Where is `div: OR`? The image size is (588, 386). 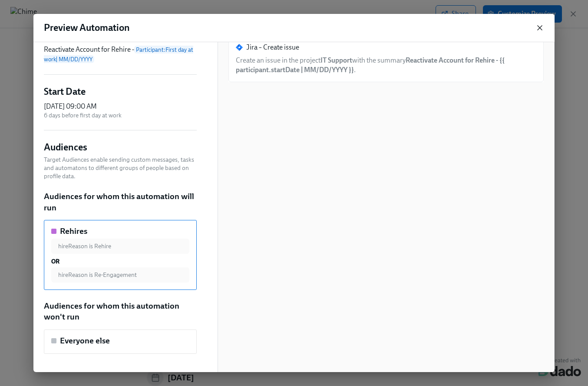
div: OR is located at coordinates (121, 261).